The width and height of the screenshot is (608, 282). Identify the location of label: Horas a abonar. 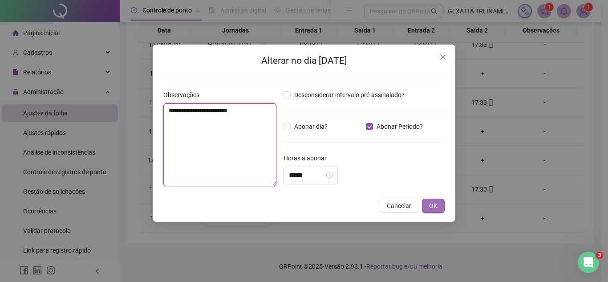
(308, 158).